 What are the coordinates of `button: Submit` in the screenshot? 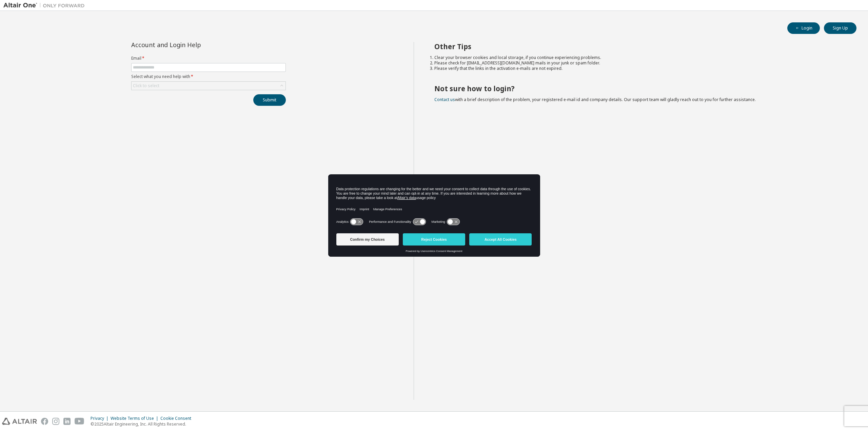 It's located at (269, 100).